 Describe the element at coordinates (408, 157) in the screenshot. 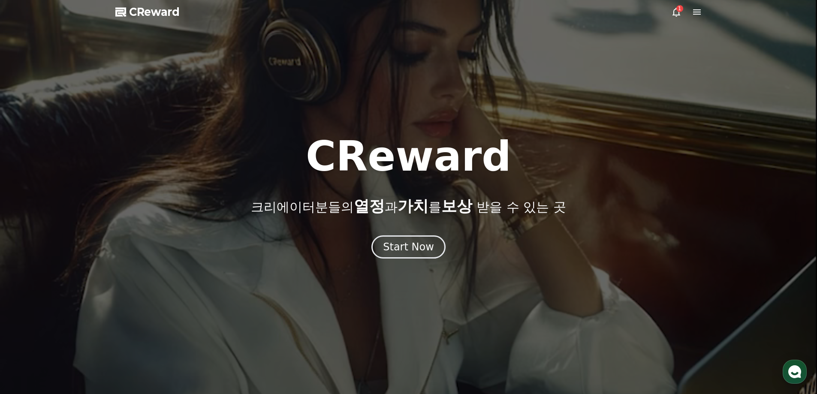

I see `h1: CReward` at that location.